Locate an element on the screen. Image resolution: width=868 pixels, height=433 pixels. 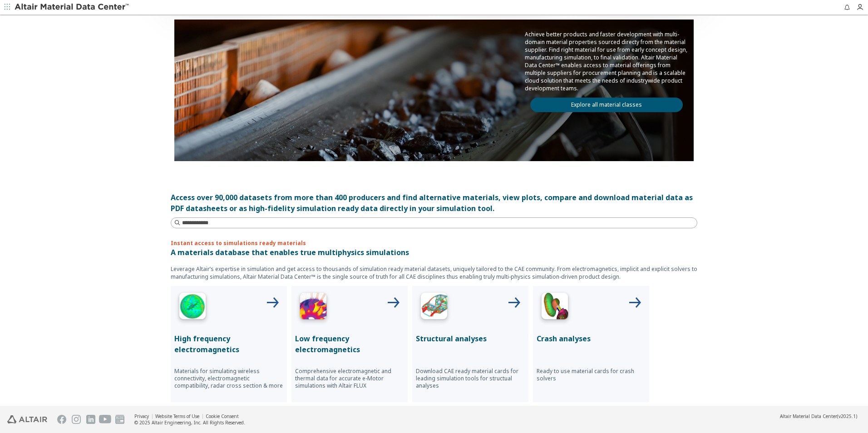
p: Instant access to simulations ready materials is located at coordinates (434, 243).